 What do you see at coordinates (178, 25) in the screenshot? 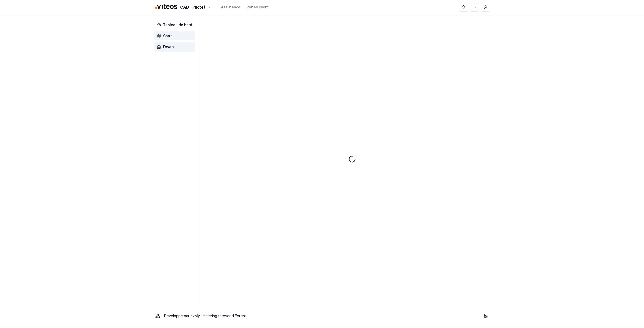
I see `span: Tableau de bord` at bounding box center [178, 25].